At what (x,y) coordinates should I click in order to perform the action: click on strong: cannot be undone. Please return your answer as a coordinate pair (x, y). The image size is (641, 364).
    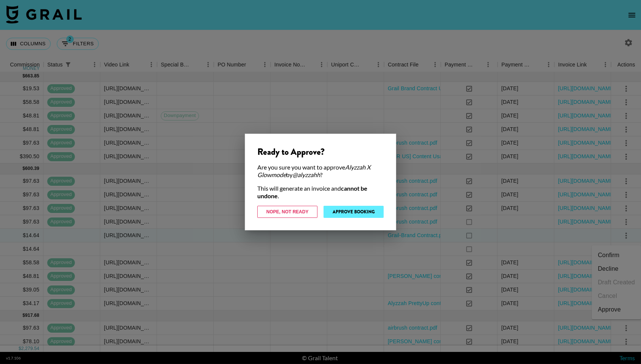
    Looking at the image, I should click on (313, 192).